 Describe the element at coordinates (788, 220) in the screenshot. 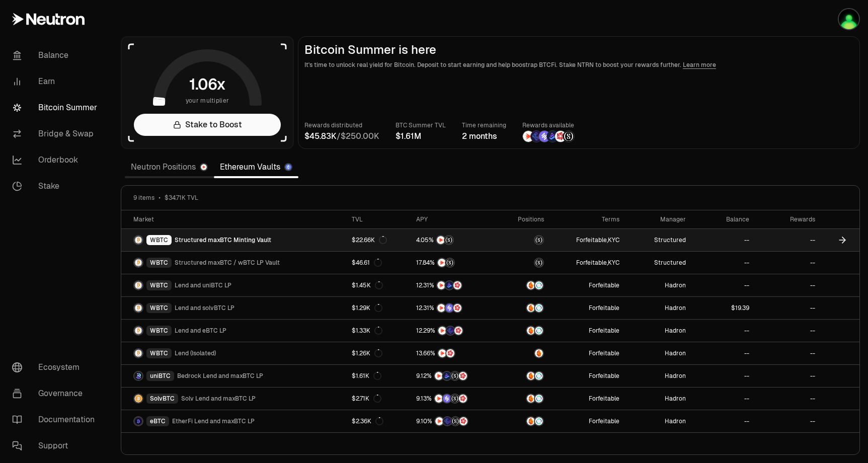

I see `div: Rewards` at that location.